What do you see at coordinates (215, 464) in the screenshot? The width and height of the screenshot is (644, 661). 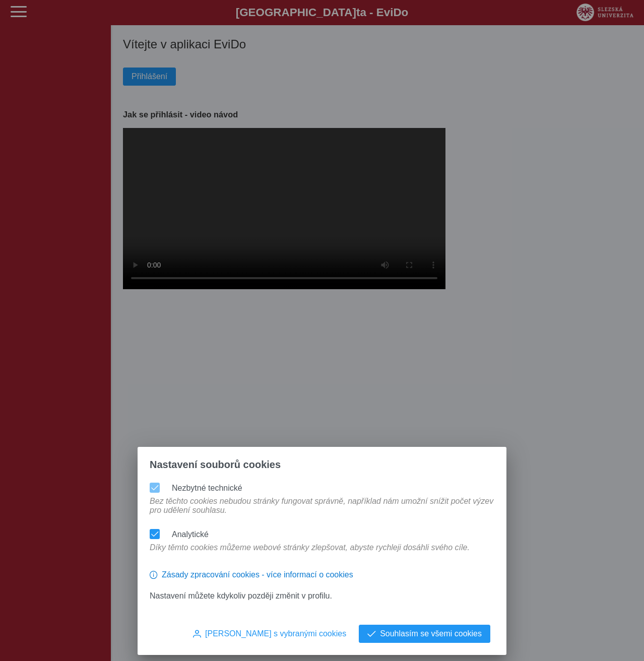 I see `span: Nastavení souborů cookies` at bounding box center [215, 464].